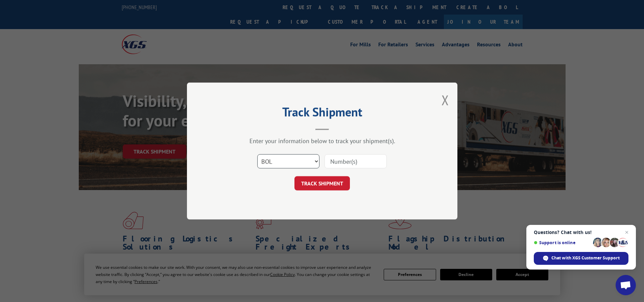 The width and height of the screenshot is (644, 302). Describe the element at coordinates (322, 141) in the screenshot. I see `div: Enter your information below to track your shipment(s).` at that location.